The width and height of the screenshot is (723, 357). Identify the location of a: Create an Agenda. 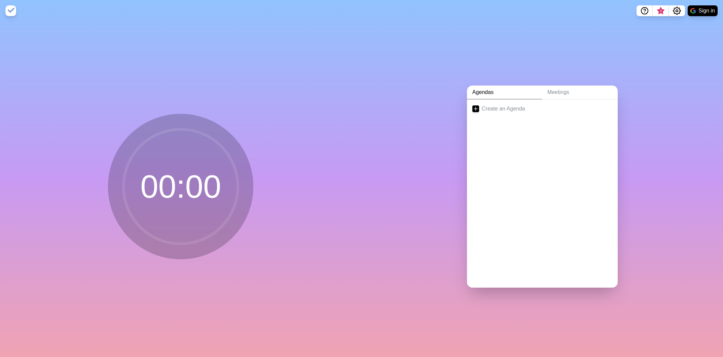
(543, 109).